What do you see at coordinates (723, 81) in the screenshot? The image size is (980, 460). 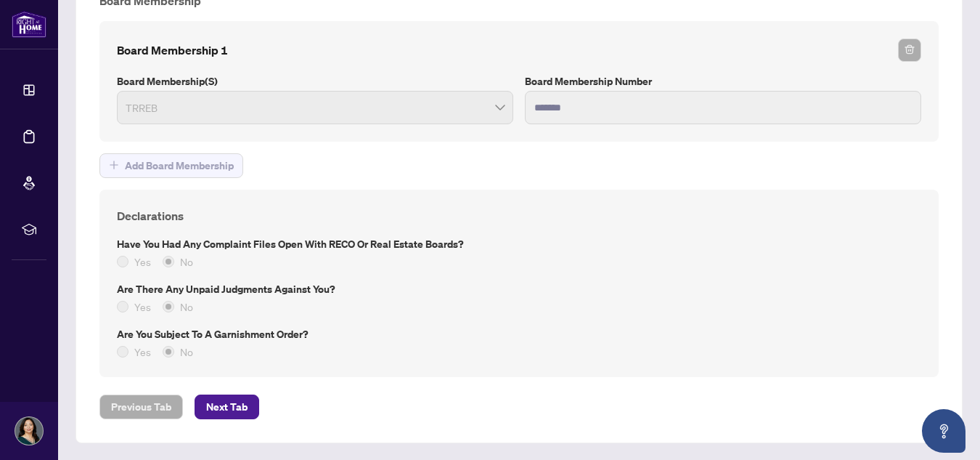 I see `label: Board Membership Number` at bounding box center [723, 81].